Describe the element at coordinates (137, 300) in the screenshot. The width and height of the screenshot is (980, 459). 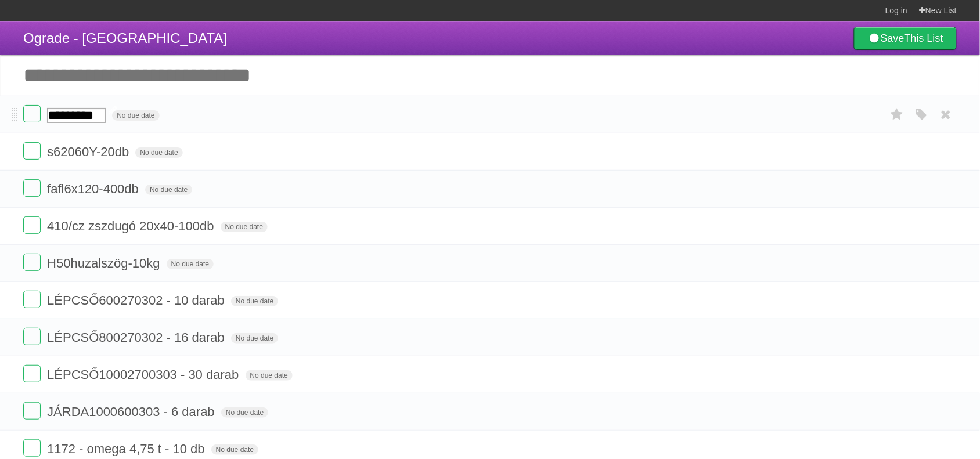
I see `span: LÉPCSŐ600270302 - 10 darab` at that location.